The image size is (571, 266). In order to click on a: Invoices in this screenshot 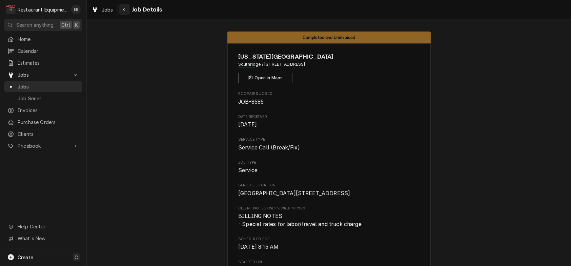, I will do `click(43, 110)`.